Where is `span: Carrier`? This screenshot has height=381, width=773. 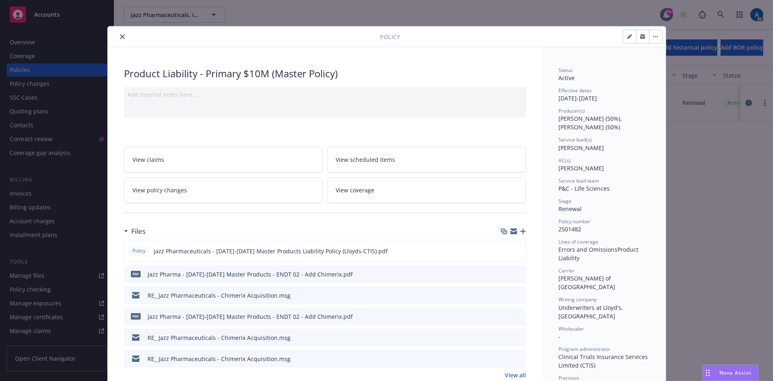 span: Carrier is located at coordinates (567, 270).